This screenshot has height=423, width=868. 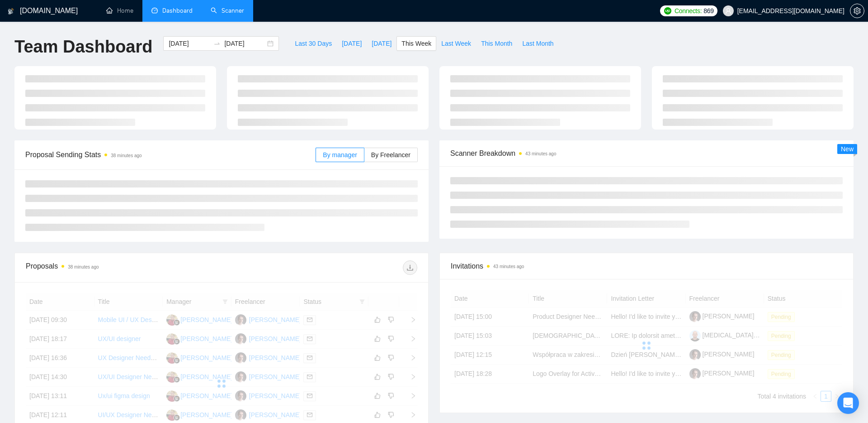 What do you see at coordinates (391, 155) in the screenshot?
I see `span: By Freelancer` at bounding box center [391, 155].